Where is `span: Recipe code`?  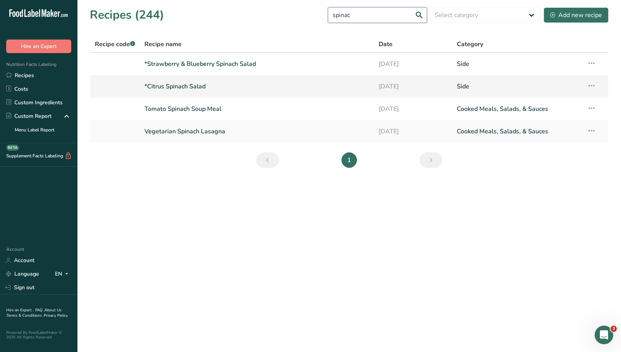 span: Recipe code is located at coordinates (115, 44).